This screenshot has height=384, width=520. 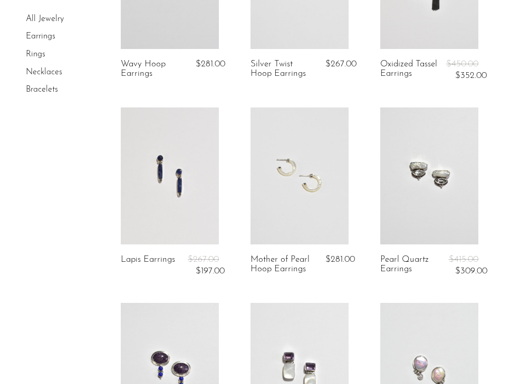 I want to click on span: $450.00, so click(x=462, y=64).